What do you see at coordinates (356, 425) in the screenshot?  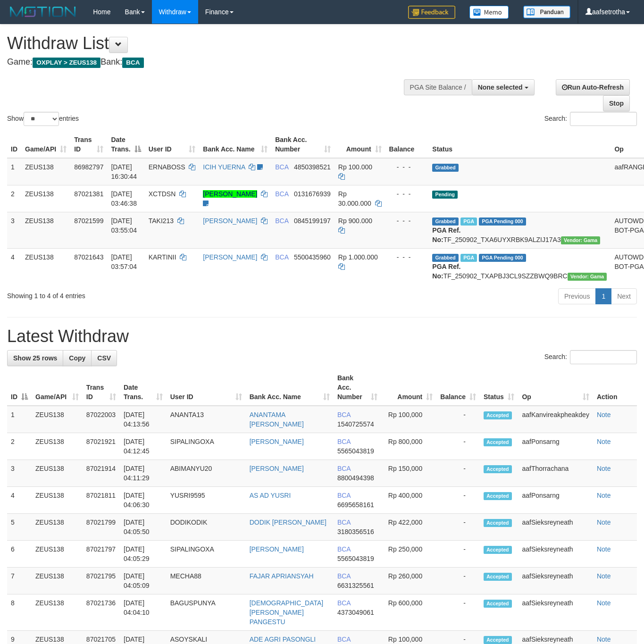 I see `span: Copy 1540725574 to clipboard` at bounding box center [356, 425].